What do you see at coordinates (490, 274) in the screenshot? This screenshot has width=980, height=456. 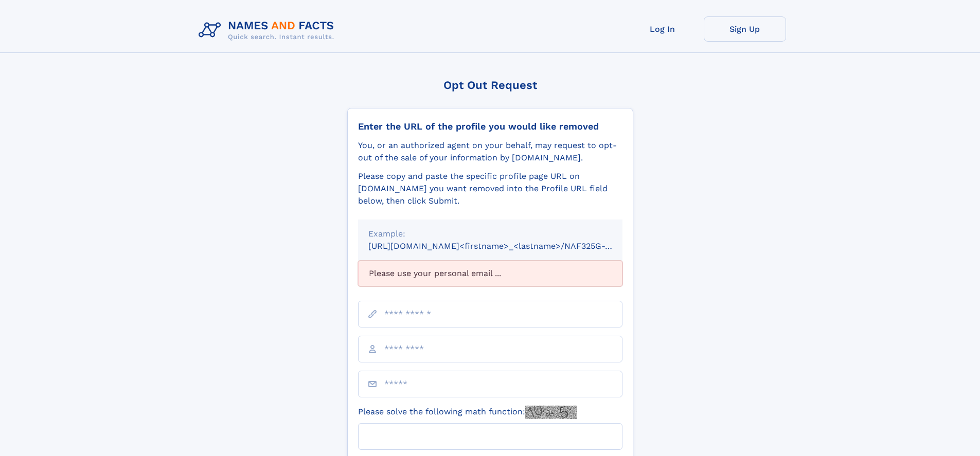 I see `div: Please use your personal email ...` at bounding box center [490, 274].